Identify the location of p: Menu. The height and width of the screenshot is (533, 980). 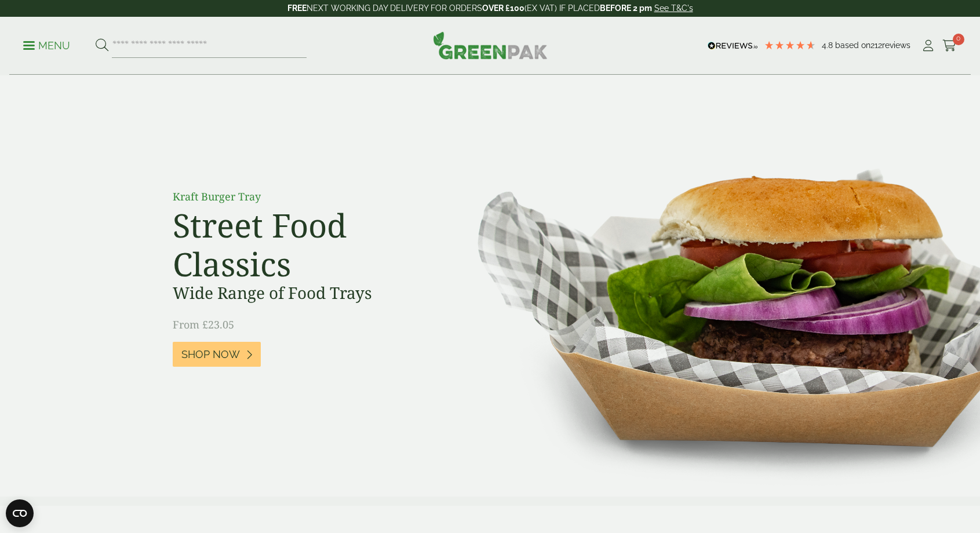
(46, 45).